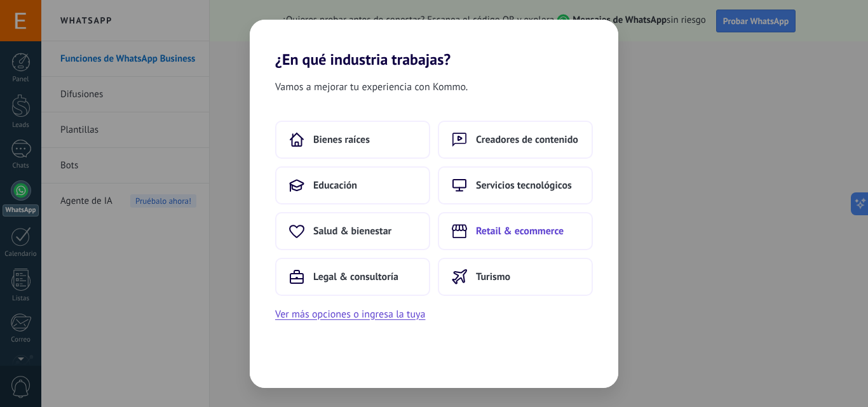 This screenshot has height=407, width=868. What do you see at coordinates (515, 185) in the screenshot?
I see `button: Servicios tecnológicos` at bounding box center [515, 185].